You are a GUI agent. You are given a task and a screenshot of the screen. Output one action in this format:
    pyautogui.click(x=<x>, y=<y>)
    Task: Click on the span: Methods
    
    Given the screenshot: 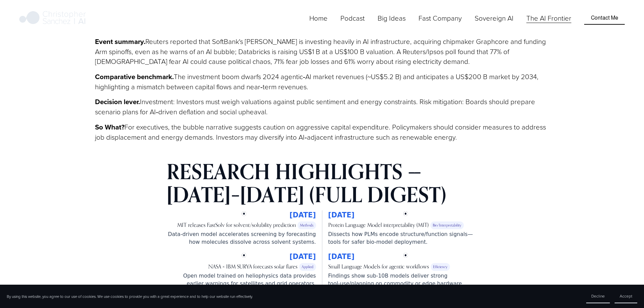 What is the action you would take?
    pyautogui.click(x=307, y=226)
    